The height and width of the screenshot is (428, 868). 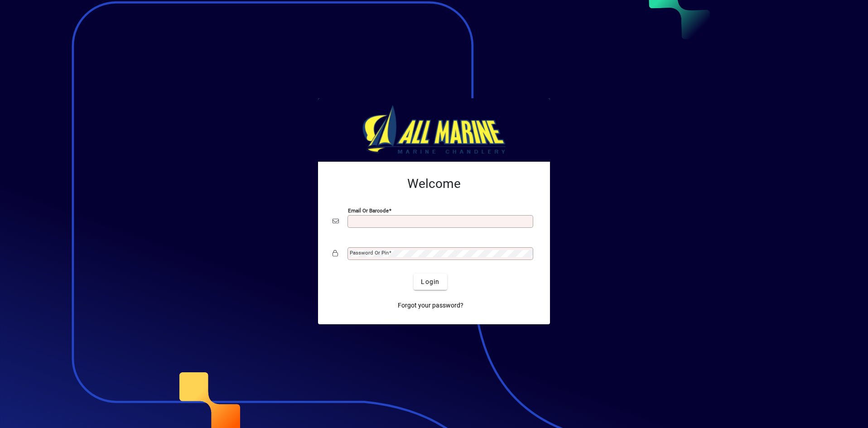 What do you see at coordinates (430, 282) in the screenshot?
I see `span: Login` at bounding box center [430, 282].